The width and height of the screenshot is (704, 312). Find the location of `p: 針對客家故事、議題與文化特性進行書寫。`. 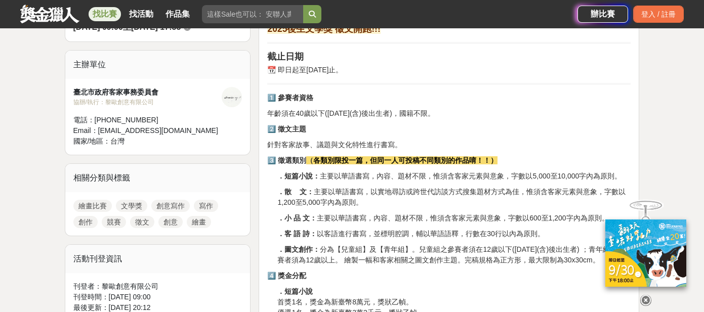

p: 針對客家故事、議題與文化特性進行書寫。 is located at coordinates (449, 145).